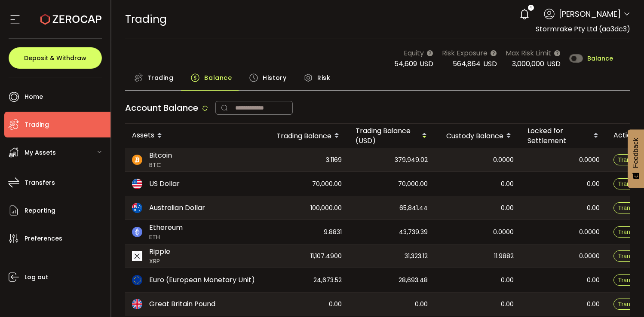 The height and width of the screenshot is (317, 644). I want to click on span: 100,000.00, so click(326, 208).